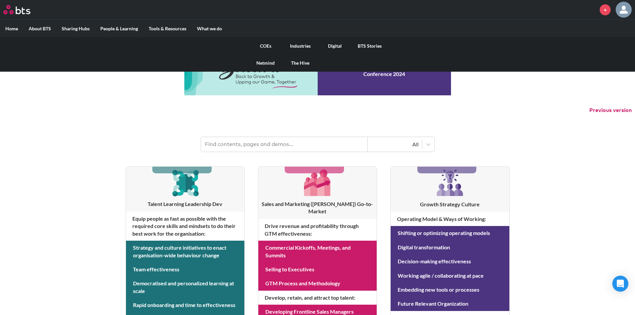 Image resolution: width=635 pixels, height=315 pixels. I want to click on h4: Operating Model & Ways of Working :, so click(450, 219).